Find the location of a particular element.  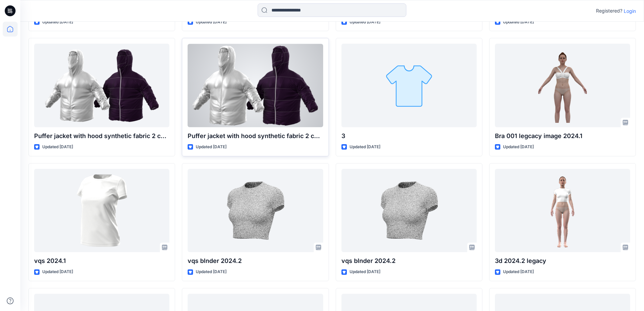

p: Login is located at coordinates (630, 11).